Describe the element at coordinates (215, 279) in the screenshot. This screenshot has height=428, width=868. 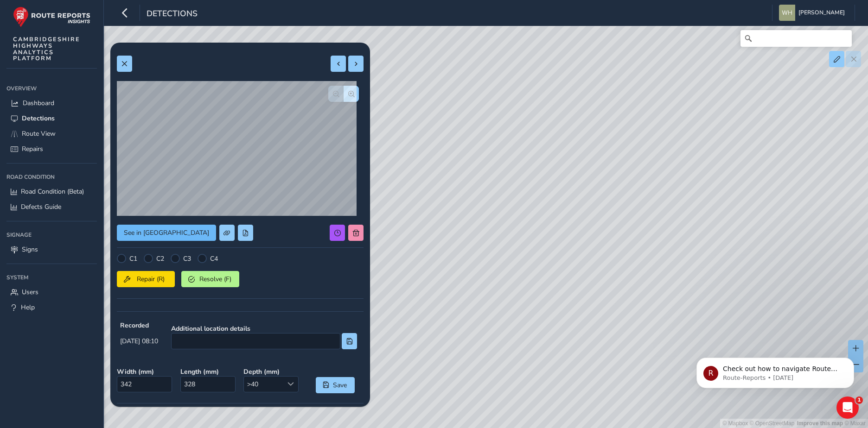
I see `span: Resolve (F)` at that location.